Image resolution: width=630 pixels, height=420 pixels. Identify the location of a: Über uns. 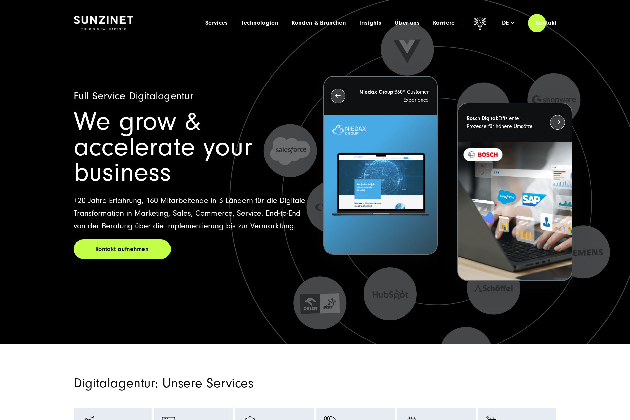
(407, 23).